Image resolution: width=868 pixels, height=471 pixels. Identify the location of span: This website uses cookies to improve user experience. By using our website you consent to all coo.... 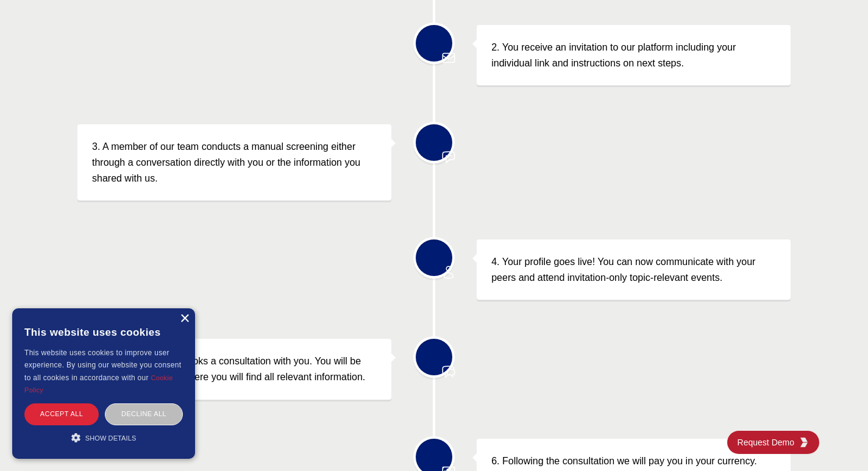
(103, 365).